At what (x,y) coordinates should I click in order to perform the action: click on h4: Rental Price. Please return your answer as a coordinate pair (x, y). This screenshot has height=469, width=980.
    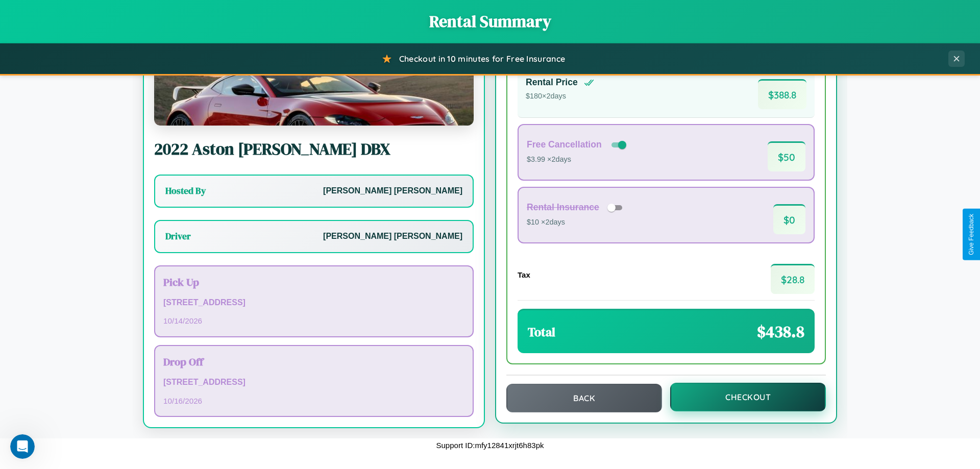
    Looking at the image, I should click on (552, 82).